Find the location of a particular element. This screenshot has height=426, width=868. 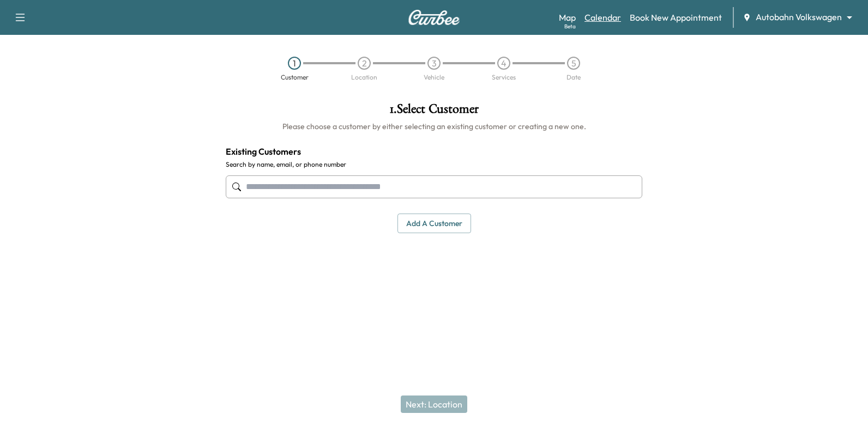

a: Book New Appointment is located at coordinates (676, 18).